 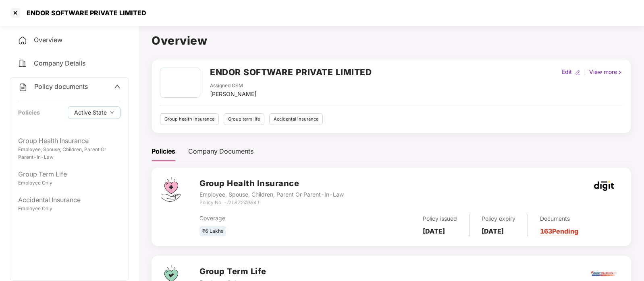 What do you see at coordinates (498, 219) in the screenshot?
I see `div: Policy expiry` at bounding box center [498, 219].